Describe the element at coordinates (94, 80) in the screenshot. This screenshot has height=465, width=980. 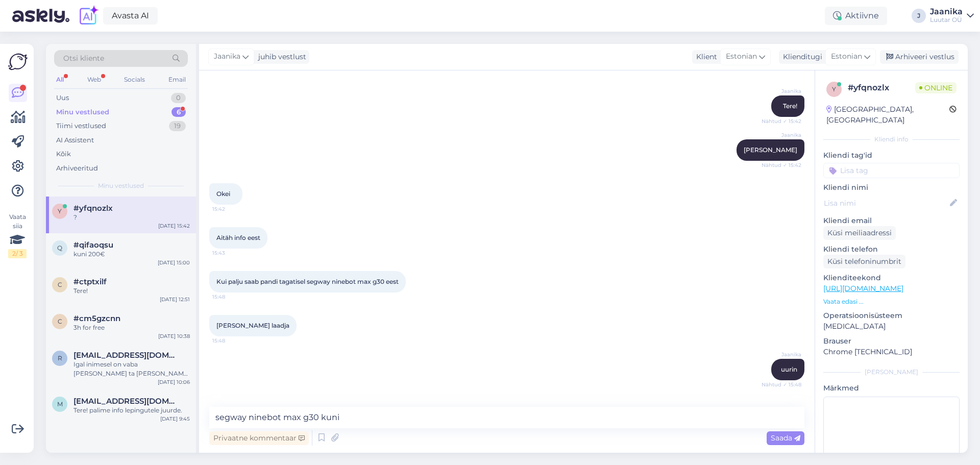
I see `div: Web` at that location.